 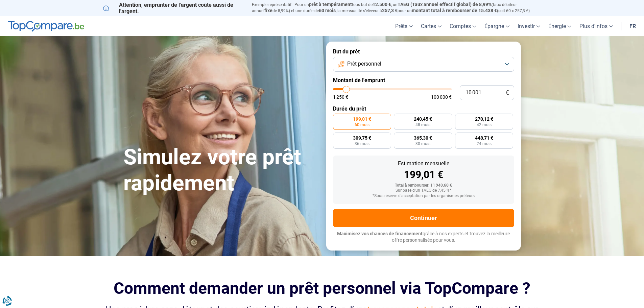 I want to click on span: 240,45 €, so click(x=423, y=119).